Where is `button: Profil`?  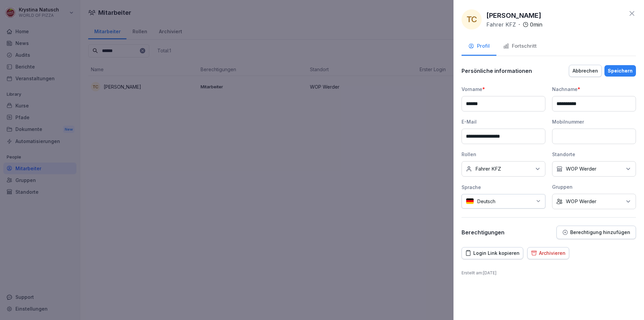 button: Profil is located at coordinates (479, 47).